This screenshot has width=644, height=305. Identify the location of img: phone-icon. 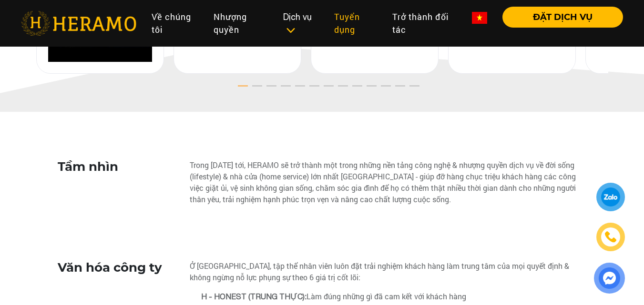
(611, 237).